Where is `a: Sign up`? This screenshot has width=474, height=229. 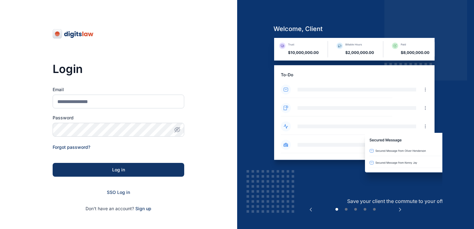
a: Sign up is located at coordinates (143, 208).